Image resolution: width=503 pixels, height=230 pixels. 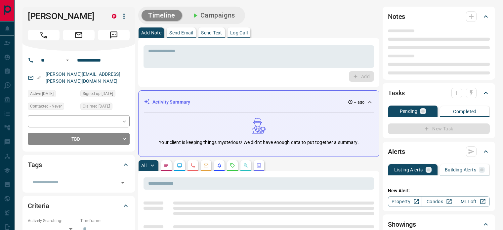 I want to click on h2: Tags, so click(x=35, y=165).